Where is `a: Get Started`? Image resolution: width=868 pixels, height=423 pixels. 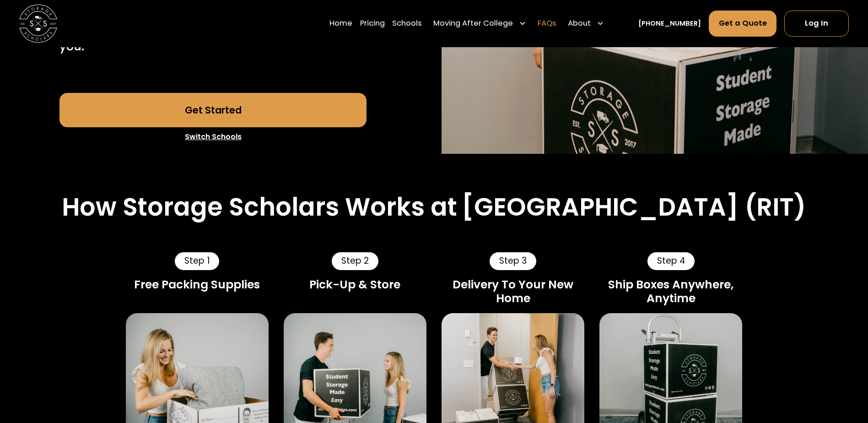 a: Get Started is located at coordinates (213, 110).